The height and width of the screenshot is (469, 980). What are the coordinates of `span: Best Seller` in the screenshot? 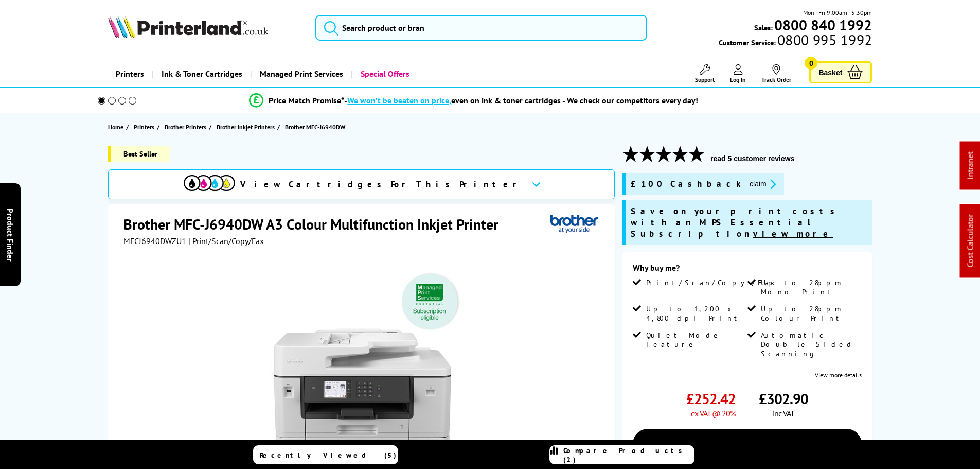 It's located at (139, 153).